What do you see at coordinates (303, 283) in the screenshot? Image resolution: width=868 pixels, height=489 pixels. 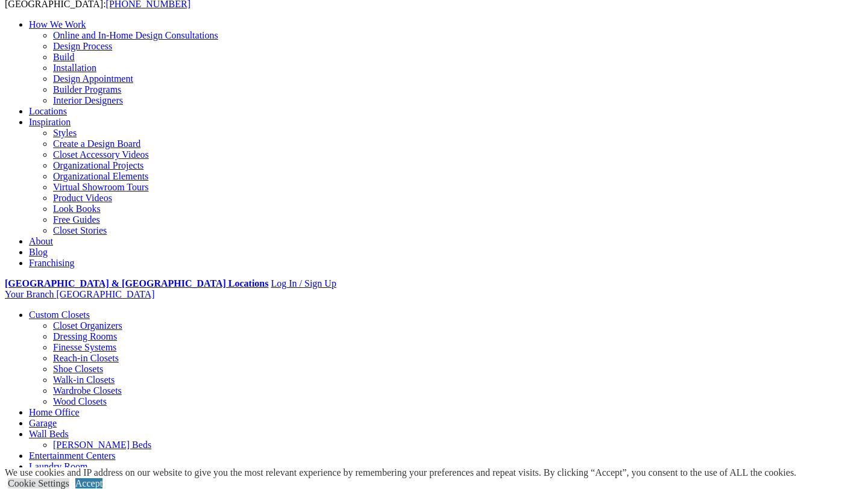 I see `a: Log In / Sign Up` at bounding box center [303, 283].